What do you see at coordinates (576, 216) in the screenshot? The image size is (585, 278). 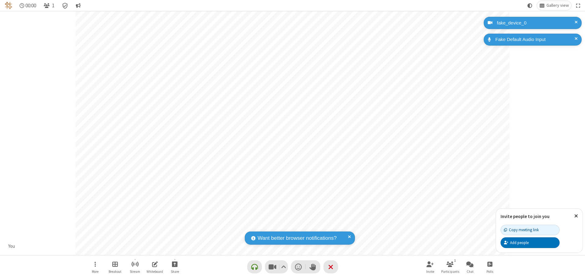 I see `button: Close popover` at bounding box center [576, 216].